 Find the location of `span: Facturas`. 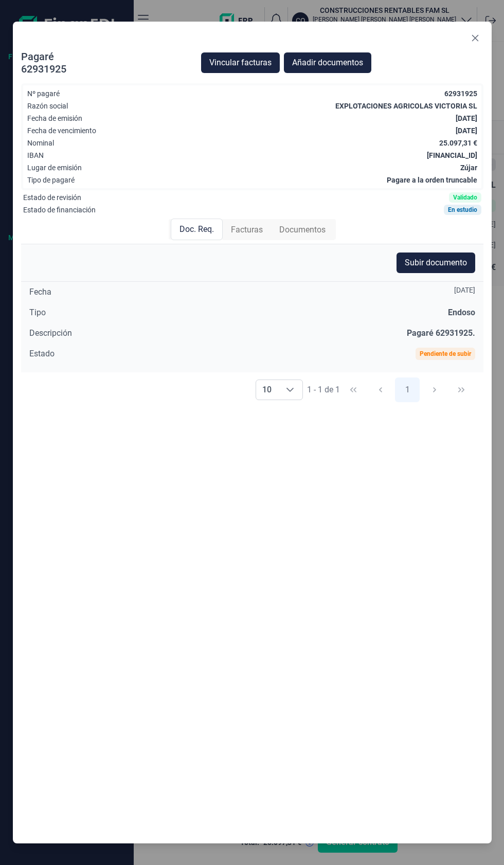

span: Facturas is located at coordinates (247, 230).